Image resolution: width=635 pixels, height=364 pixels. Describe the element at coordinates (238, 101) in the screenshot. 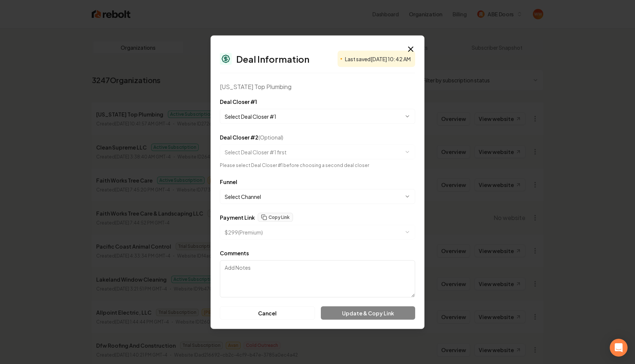

I see `label: Deal Closer #1` at that location.